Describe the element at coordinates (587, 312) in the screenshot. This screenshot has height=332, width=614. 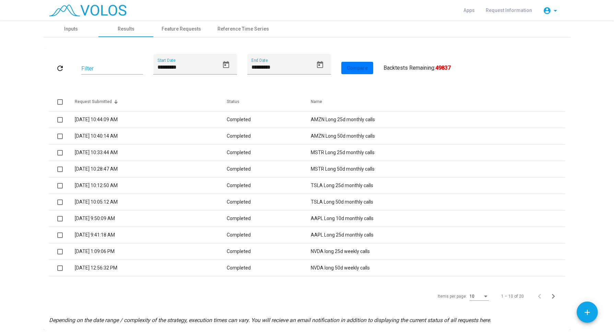
I see `button: Add icon` at that location.